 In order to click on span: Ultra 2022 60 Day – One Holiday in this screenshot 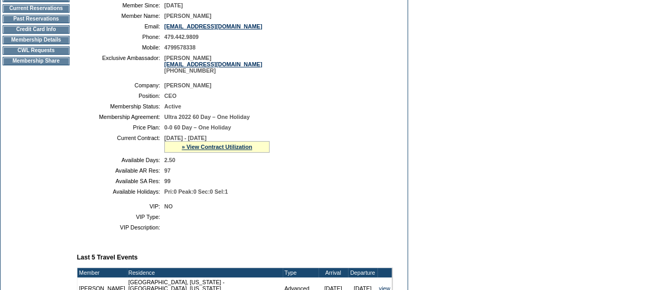, I will do `click(207, 117)`.